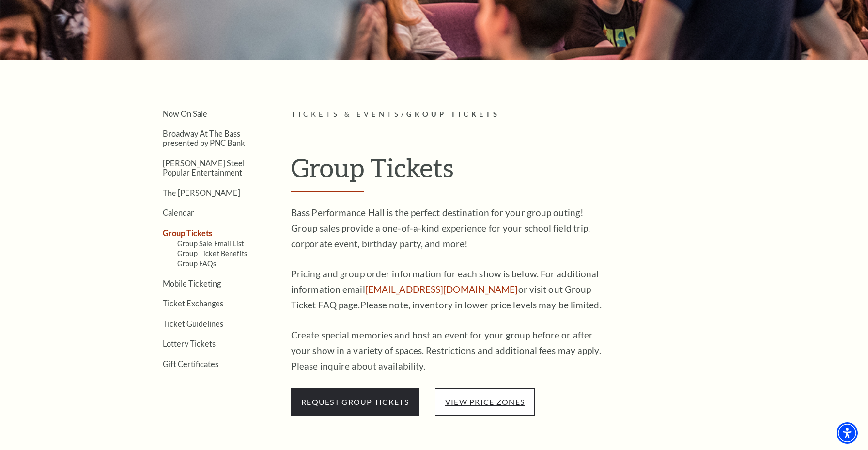 The image size is (868, 450). Describe the element at coordinates (187, 233) in the screenshot. I see `a: Group Tickets` at that location.